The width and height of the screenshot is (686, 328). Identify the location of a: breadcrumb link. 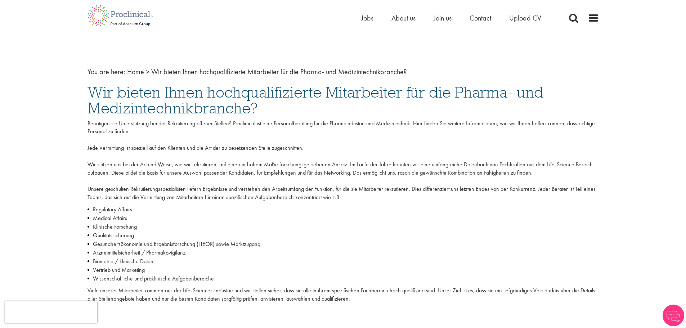
(135, 72).